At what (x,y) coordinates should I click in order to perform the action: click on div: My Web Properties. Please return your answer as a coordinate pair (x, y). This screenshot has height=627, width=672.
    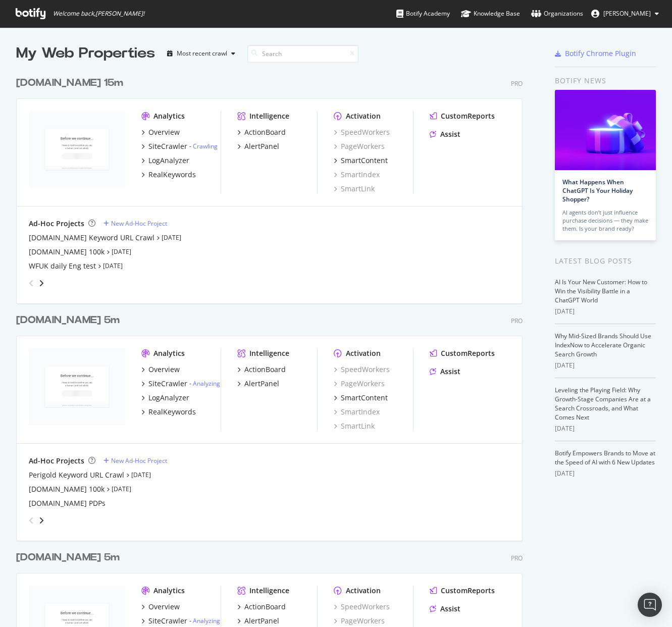
    Looking at the image, I should click on (86, 54).